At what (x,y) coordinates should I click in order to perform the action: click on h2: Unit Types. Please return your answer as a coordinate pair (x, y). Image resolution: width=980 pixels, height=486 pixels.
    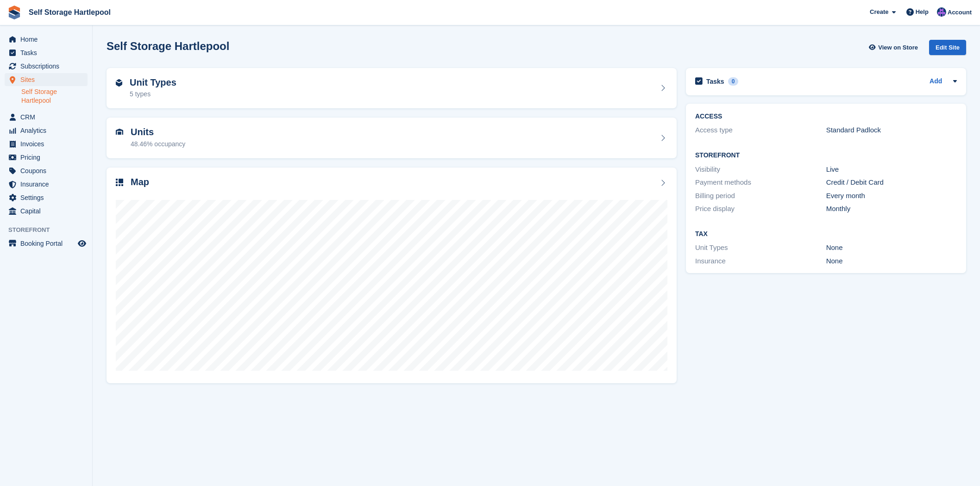
    Looking at the image, I should click on (153, 82).